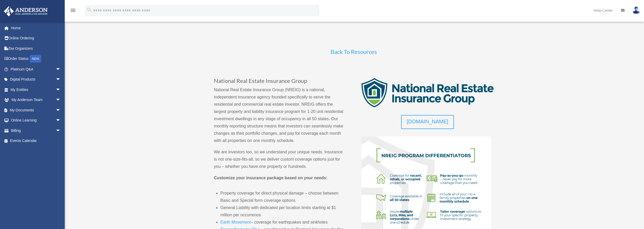  Describe the element at coordinates (36, 59) in the screenshot. I see `a: Order StatusNEW` at that location.